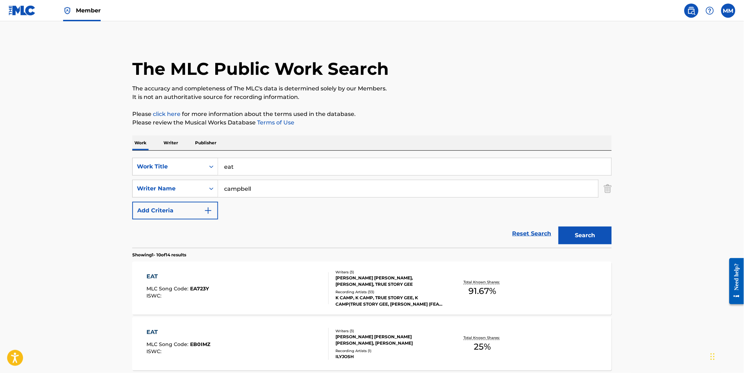  I want to click on span: 25 %, so click(482, 347).